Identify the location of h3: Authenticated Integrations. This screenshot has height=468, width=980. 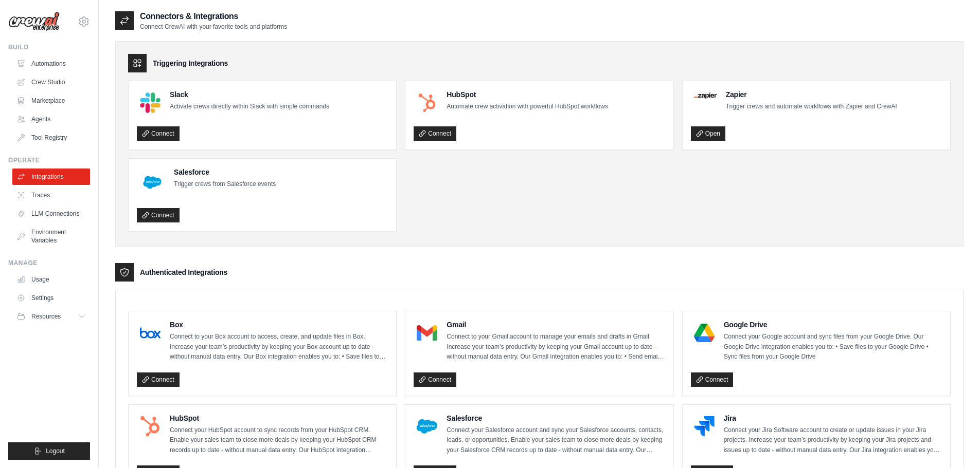
(184, 272).